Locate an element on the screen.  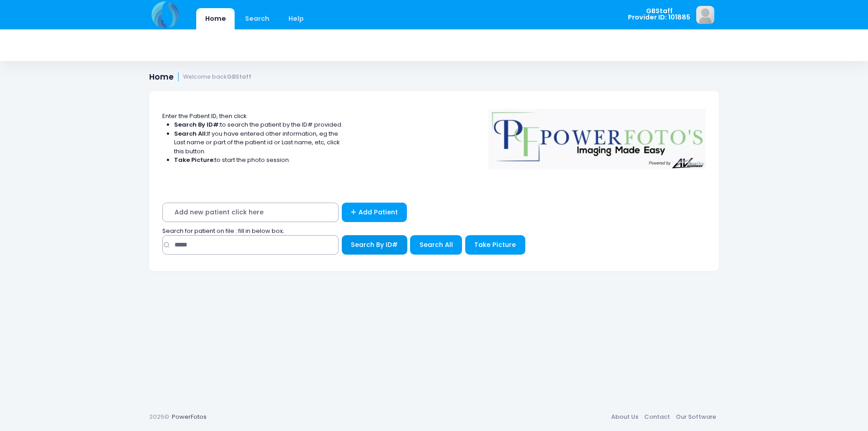
a: Our Software is located at coordinates (696, 417).